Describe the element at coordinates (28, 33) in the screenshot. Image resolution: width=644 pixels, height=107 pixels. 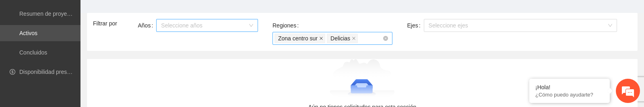
I see `a: Activos` at that location.